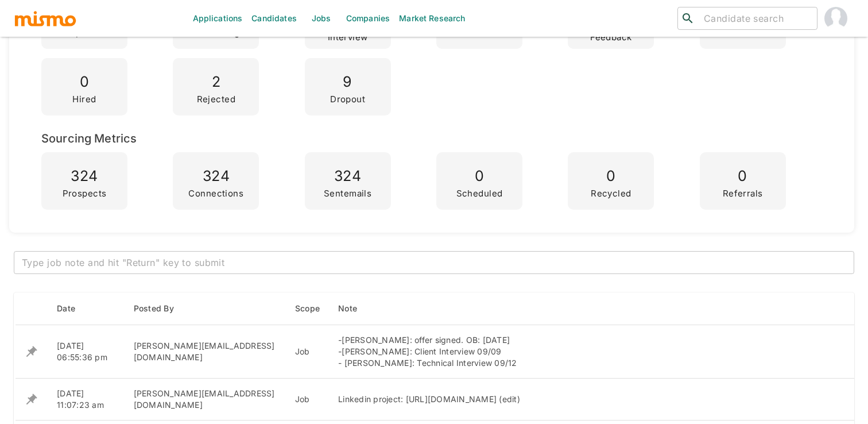  What do you see at coordinates (307, 308) in the screenshot?
I see `th: Scope` at bounding box center [307, 308].